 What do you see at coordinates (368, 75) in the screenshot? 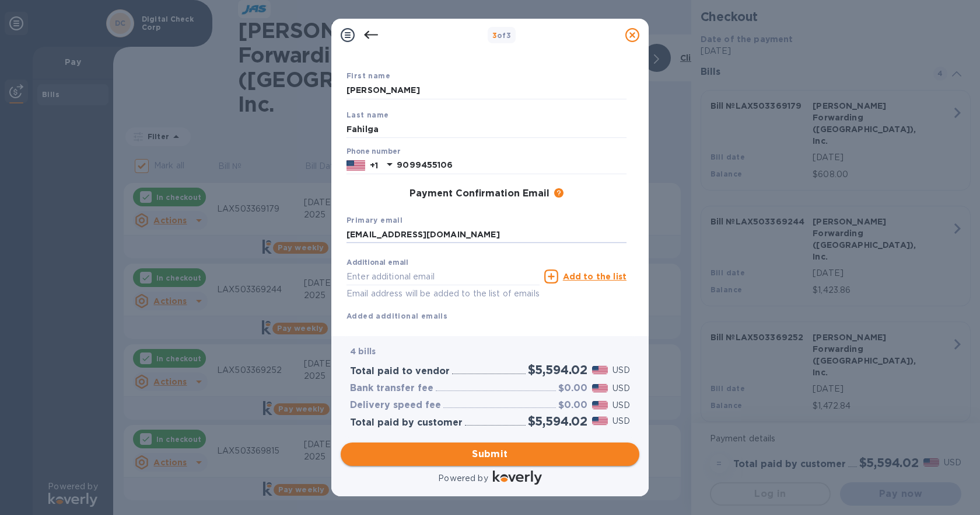
I see `b: First name` at bounding box center [368, 75].